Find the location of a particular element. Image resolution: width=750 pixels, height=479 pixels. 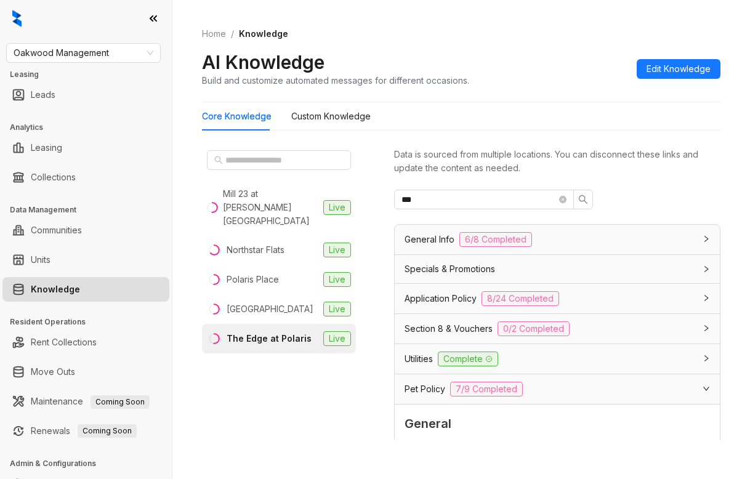

div: Northstar Flats is located at coordinates (255, 250).